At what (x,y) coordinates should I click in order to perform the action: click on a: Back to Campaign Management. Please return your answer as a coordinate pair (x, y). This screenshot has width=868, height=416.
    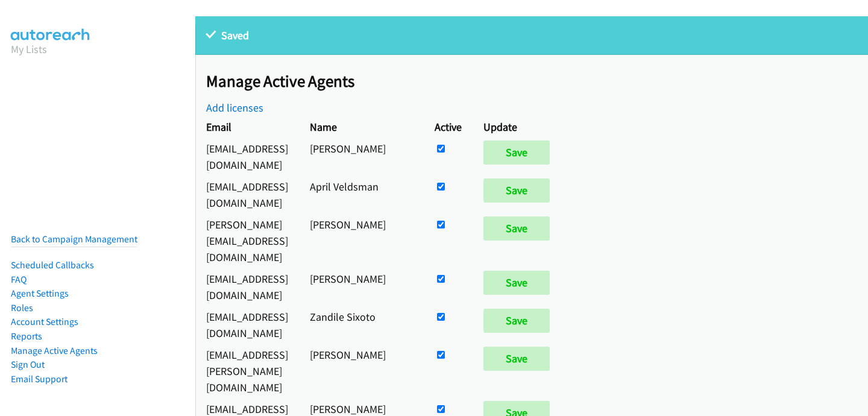
    Looking at the image, I should click on (74, 239).